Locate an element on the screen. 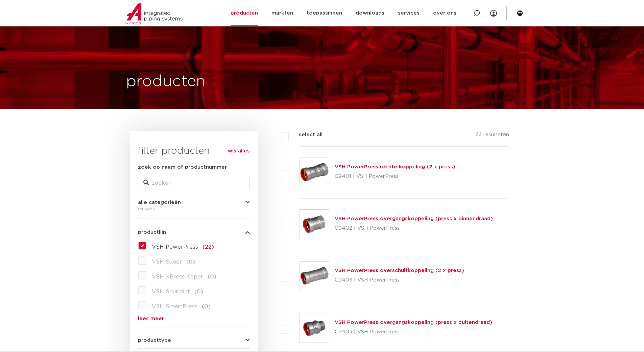 Image resolution: width=644 pixels, height=352 pixels. img: Thumbnail for VSH PowerPress rechte koppeling (2 x press) is located at coordinates (315, 172).